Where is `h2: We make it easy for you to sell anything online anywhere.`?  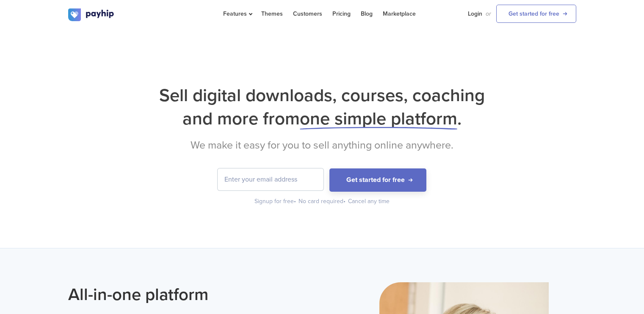
h2: We make it easy for you to sell anything online anywhere. is located at coordinates (322, 145).